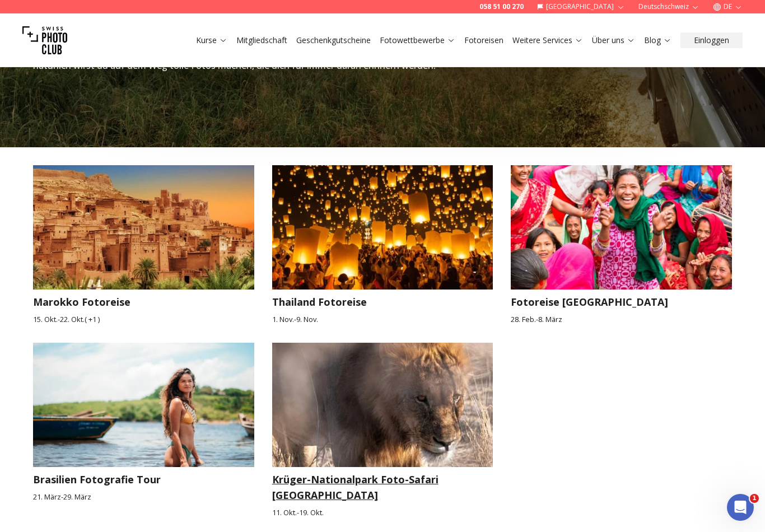  What do you see at coordinates (658, 40) in the screenshot?
I see `button: Blog` at bounding box center [658, 40].